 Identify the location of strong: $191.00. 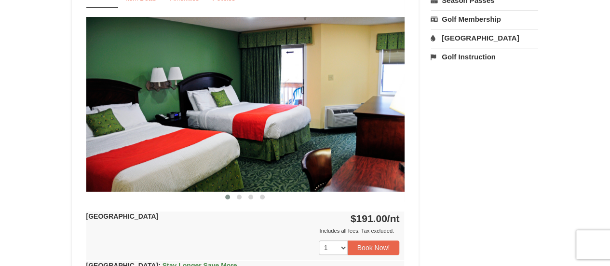
(375, 218).